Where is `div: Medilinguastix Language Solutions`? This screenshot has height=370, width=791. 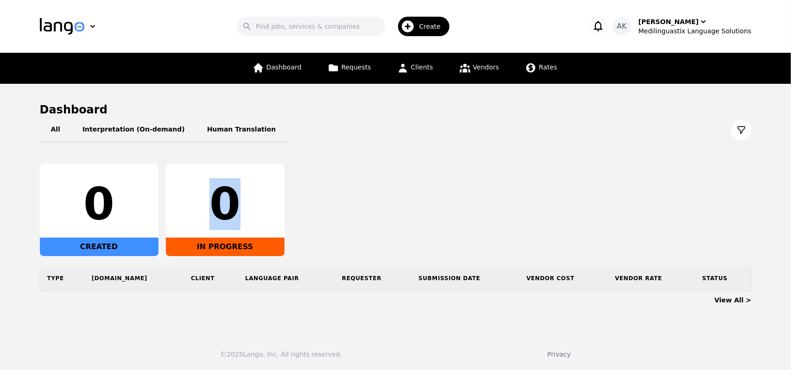
div: Medilinguastix Language Solutions is located at coordinates (695, 31).